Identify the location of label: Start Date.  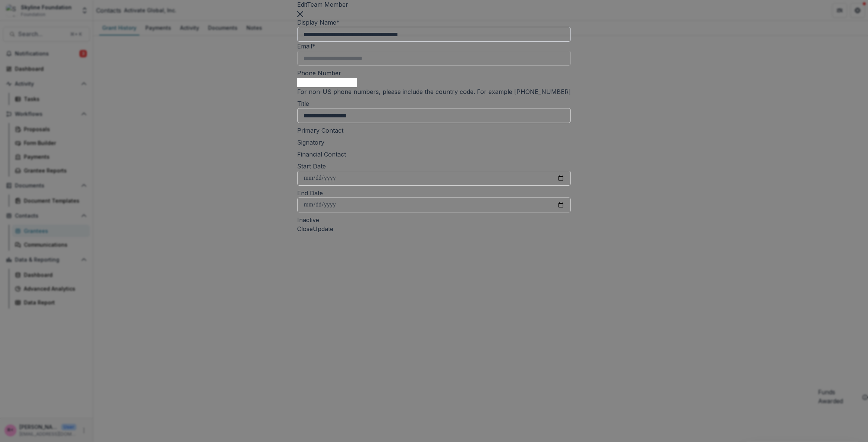
(311, 167).